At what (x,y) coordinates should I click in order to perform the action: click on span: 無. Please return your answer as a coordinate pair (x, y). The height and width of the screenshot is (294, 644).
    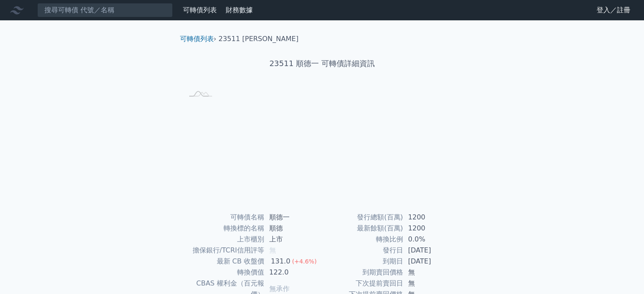
    Looking at the image, I should click on (273, 250).